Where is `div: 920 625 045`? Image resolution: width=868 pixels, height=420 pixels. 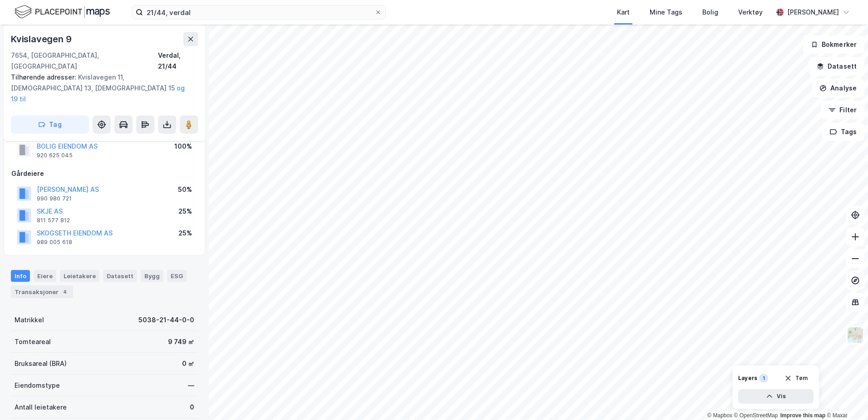 div: 920 625 045 is located at coordinates (55, 156).